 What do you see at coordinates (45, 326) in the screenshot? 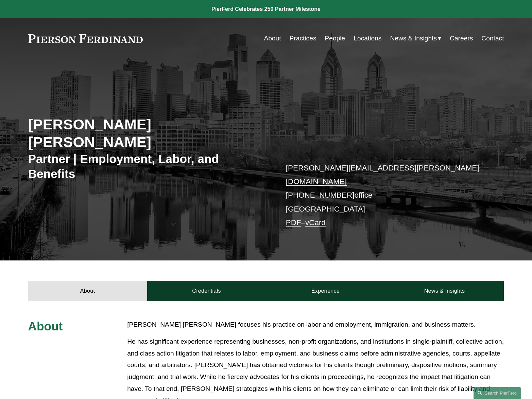
I see `span: About` at bounding box center [45, 326].